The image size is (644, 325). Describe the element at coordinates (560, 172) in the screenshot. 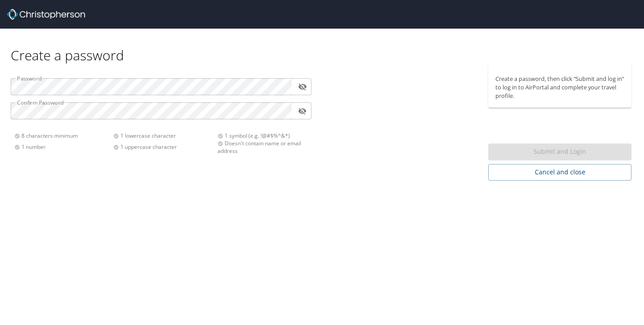

I see `span: Cancel and close` at that location.